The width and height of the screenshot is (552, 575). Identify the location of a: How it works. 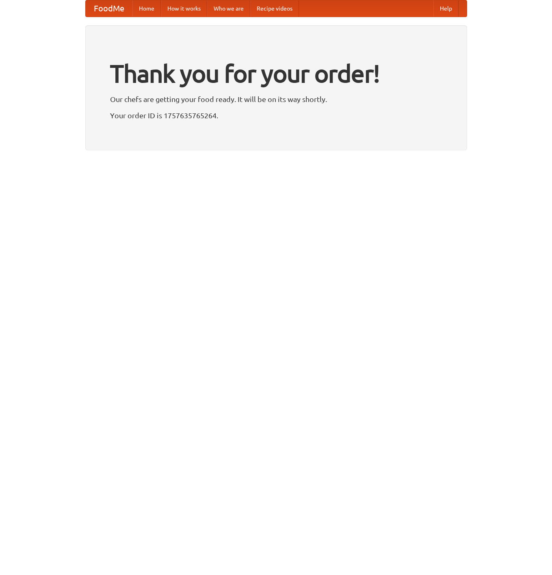
(184, 9).